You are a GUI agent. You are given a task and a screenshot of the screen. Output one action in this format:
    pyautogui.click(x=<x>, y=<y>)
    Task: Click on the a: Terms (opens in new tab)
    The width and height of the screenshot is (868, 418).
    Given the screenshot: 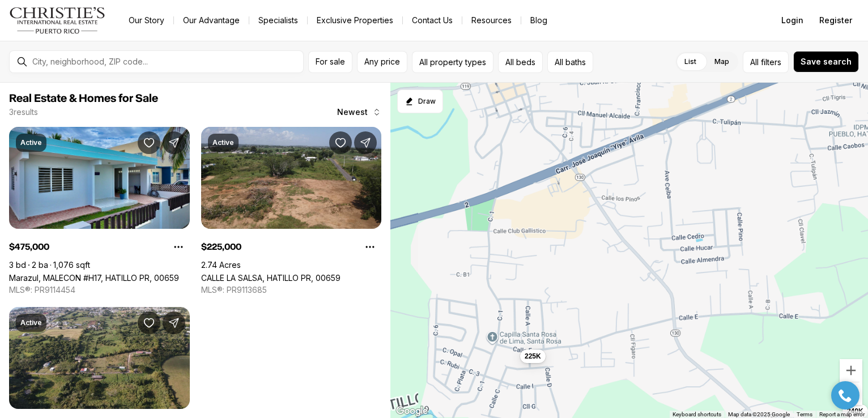 What is the action you would take?
    pyautogui.click(x=805, y=414)
    